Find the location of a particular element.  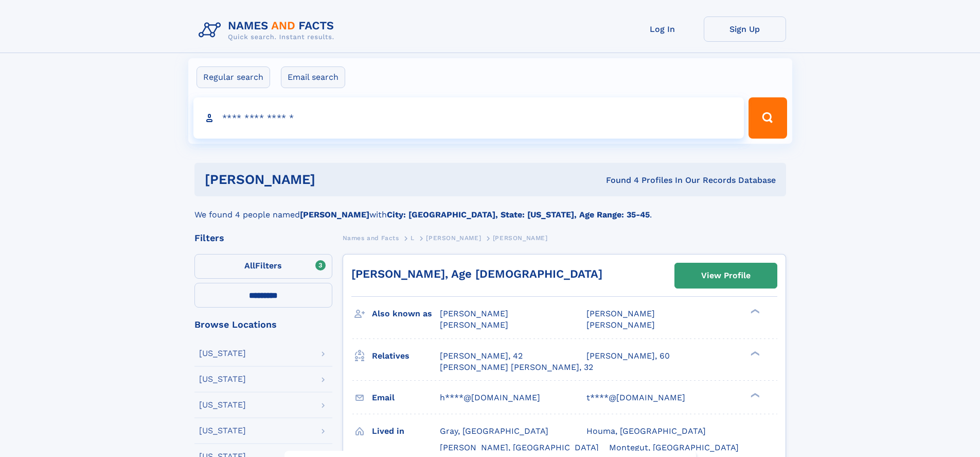

h3: Also known as is located at coordinates (406, 313).